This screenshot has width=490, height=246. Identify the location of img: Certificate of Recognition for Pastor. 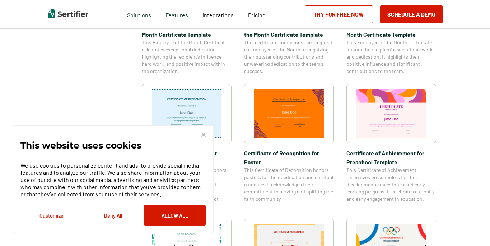
(289, 113).